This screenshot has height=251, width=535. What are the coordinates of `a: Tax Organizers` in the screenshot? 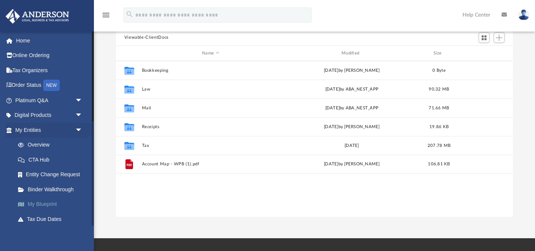 It's located at (50, 70).